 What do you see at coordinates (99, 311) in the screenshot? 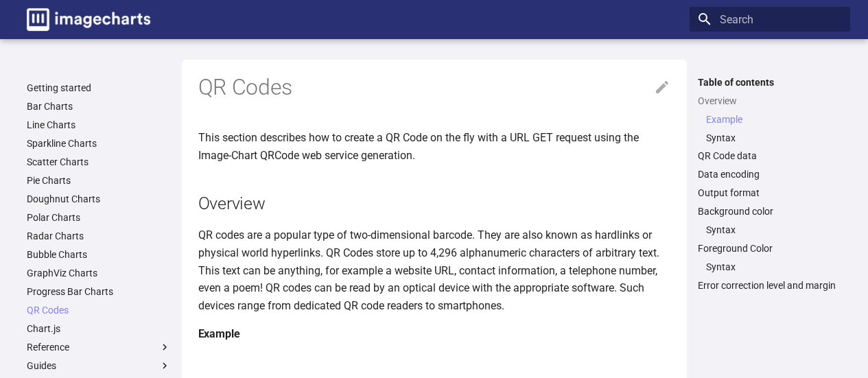
I see `a: QR Codes` at bounding box center [99, 311].